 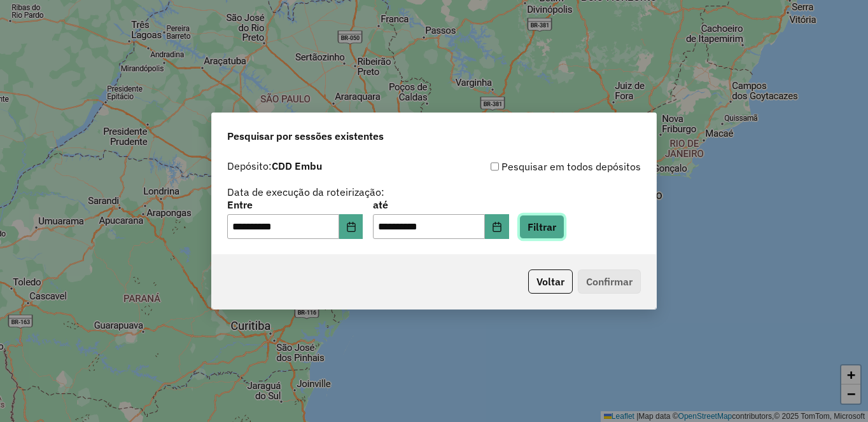 What do you see at coordinates (537, 167) in the screenshot?
I see `div: Pesquisar em todos depósitos` at bounding box center [537, 167].